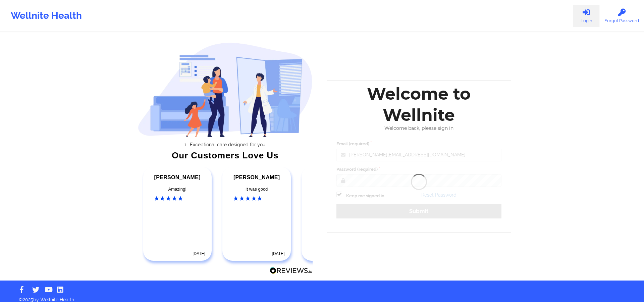 This screenshot has height=302, width=644. What do you see at coordinates (291, 272) in the screenshot?
I see `a: Reviews.io Logo` at bounding box center [291, 272].